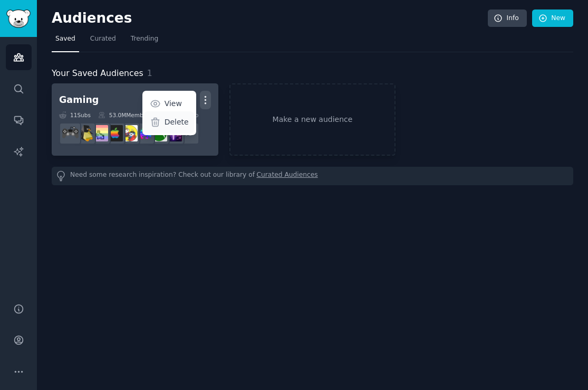  What do you see at coordinates (169, 104) in the screenshot?
I see `a: View` at bounding box center [169, 104].